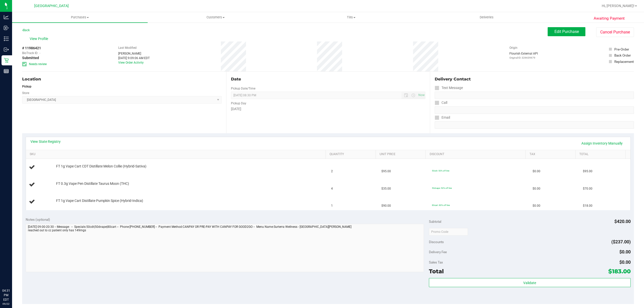  I want to click on a: Back, so click(26, 30).